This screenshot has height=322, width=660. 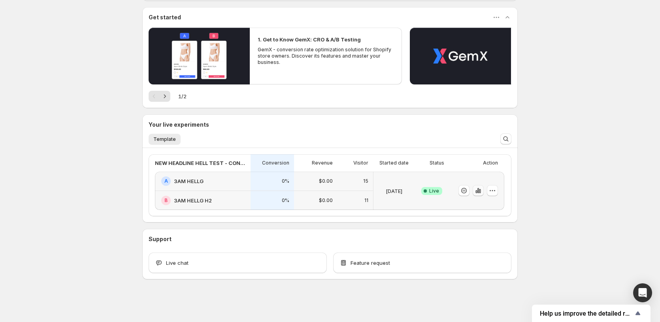 What do you see at coordinates (177, 263) in the screenshot?
I see `span: Live chat` at bounding box center [177, 263].